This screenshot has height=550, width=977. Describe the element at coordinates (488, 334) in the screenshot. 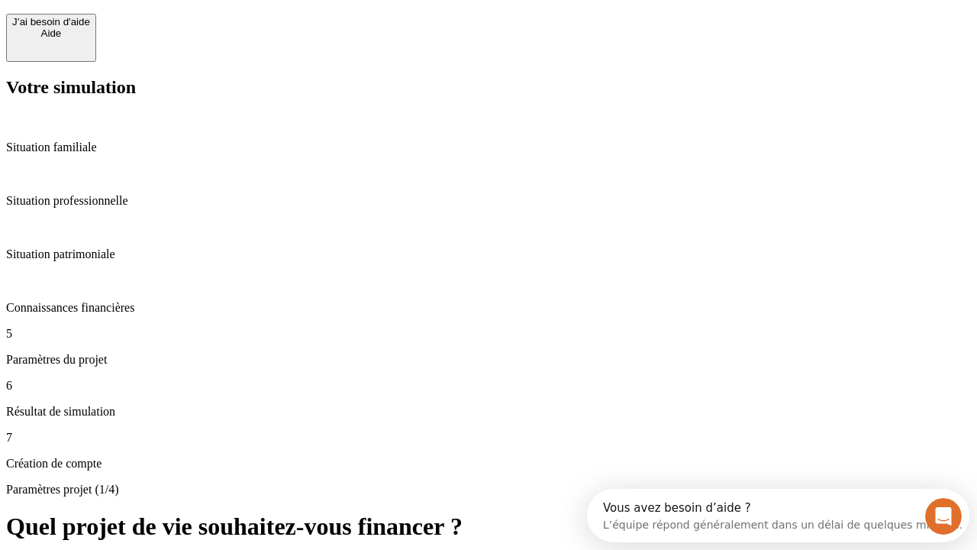

I see `p: 5` at that location.